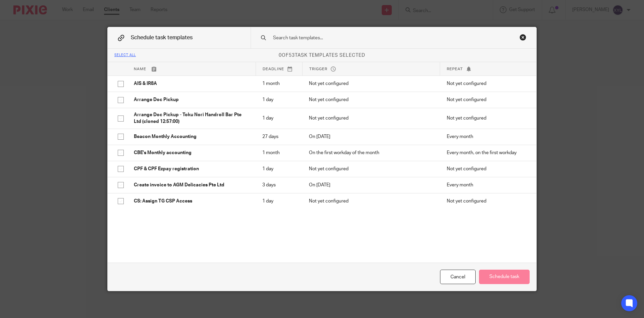  I want to click on p: 27 days, so click(279, 136).